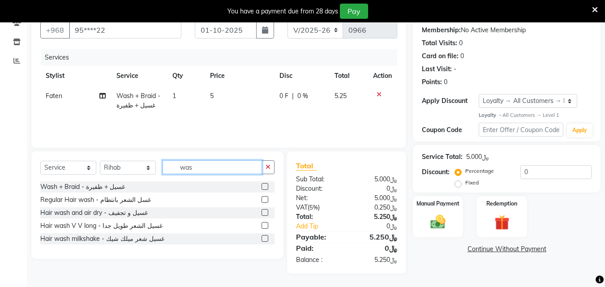 Image resolution: width=605 pixels, height=287 pixels. What do you see at coordinates (501, 204) in the screenshot?
I see `label: Redemption` at bounding box center [501, 204].